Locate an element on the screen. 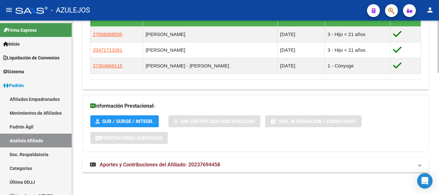 The image size is (439, 195). span: Firma Express is located at coordinates (20, 30).